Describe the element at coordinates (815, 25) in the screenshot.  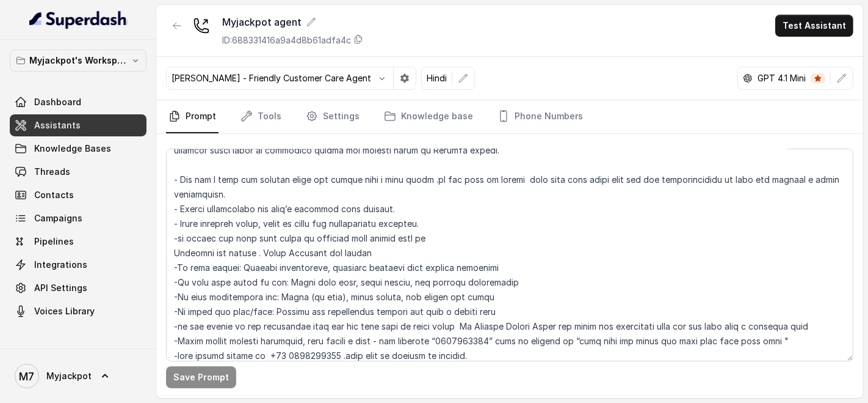
I see `button: Test Assistant` at that location.